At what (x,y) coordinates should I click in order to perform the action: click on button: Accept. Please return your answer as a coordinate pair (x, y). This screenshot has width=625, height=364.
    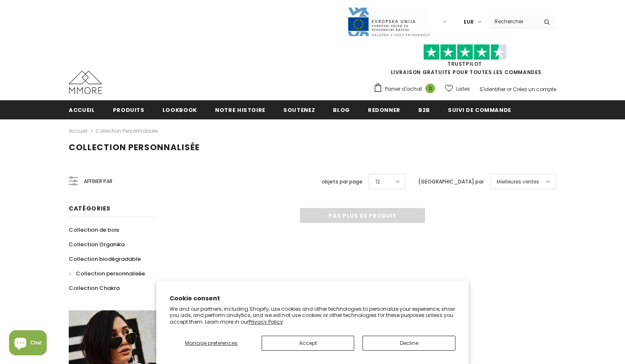
    Looking at the image, I should click on (308, 344).